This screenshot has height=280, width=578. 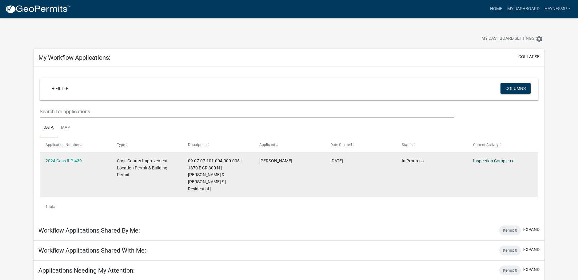 I want to click on span: Description, so click(x=197, y=145).